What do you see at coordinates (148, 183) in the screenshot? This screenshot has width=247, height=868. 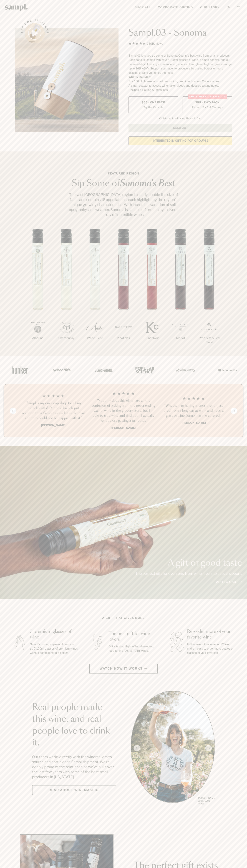 I see `em: Sonoma's Best` at bounding box center [148, 183].